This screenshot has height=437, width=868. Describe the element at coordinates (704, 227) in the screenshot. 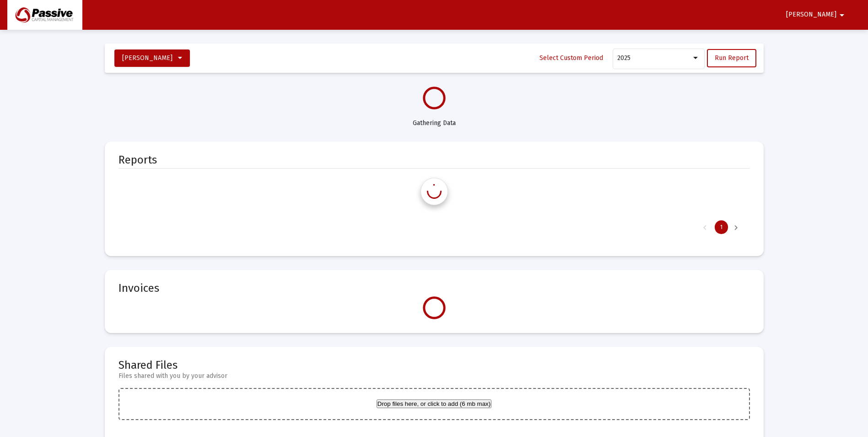

I see `div: Previous Page` at that location.